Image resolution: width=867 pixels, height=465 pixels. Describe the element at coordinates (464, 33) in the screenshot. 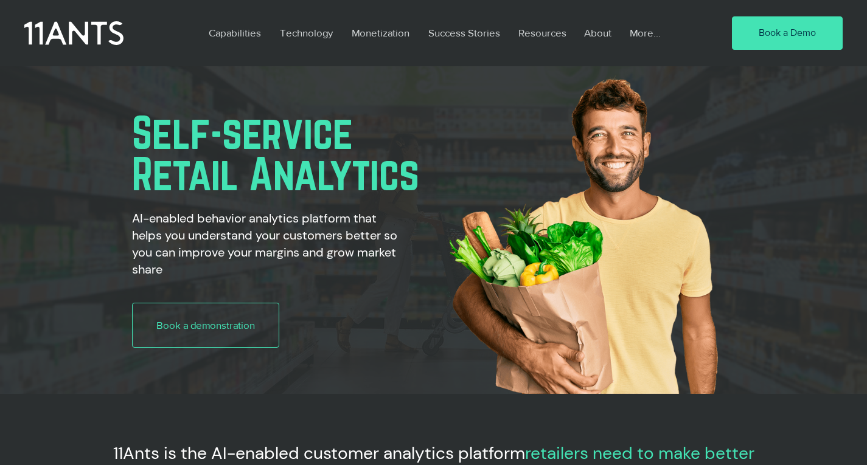

I see `p: Success Stories` at that location.